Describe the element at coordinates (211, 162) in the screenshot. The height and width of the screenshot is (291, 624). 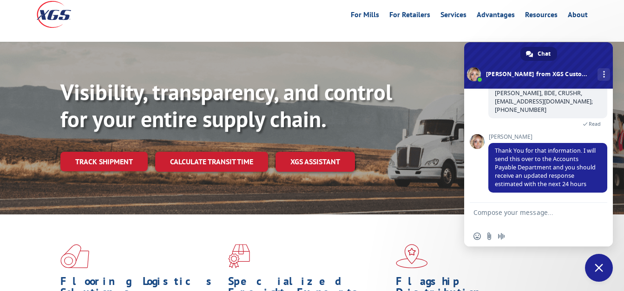
I see `a: Calculate transit time` at that location.